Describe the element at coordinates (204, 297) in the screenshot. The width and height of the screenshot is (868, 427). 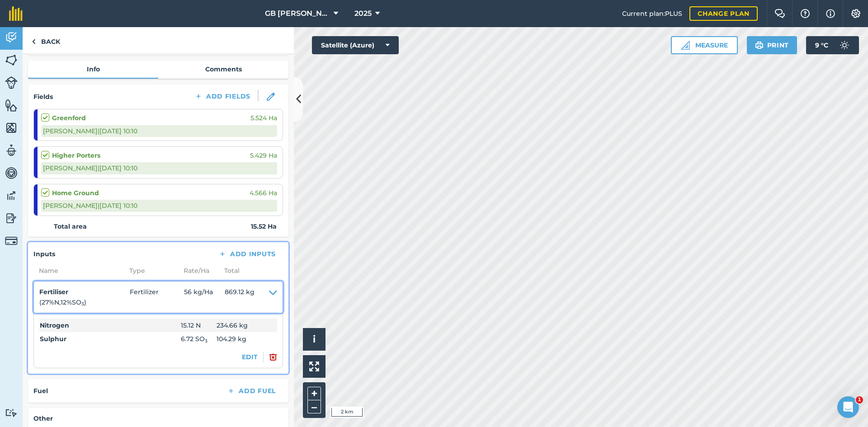
I see `span: 56 kg / Ha` at that location.